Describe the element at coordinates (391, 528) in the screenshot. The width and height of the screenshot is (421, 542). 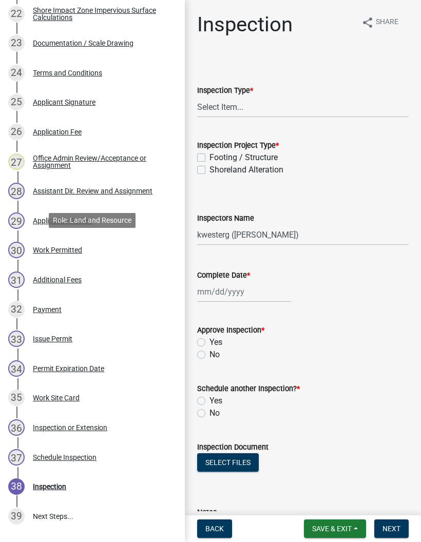
I see `button: Next` at that location.